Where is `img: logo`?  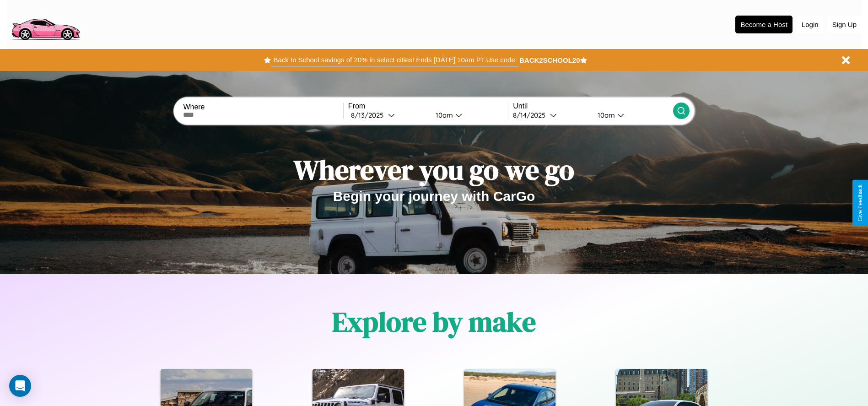
img: logo is located at coordinates (45, 23).